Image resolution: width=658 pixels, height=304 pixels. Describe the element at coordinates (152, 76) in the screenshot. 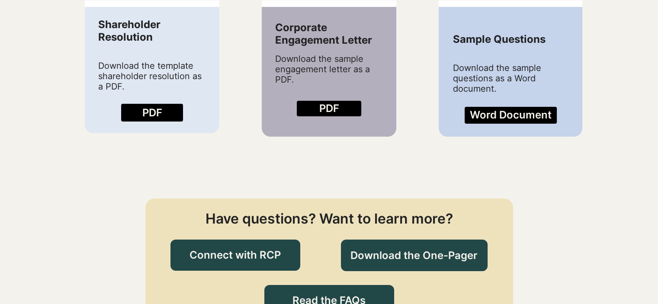

I see `p: Download the template shareholder resolution as a PDF.` at that location.